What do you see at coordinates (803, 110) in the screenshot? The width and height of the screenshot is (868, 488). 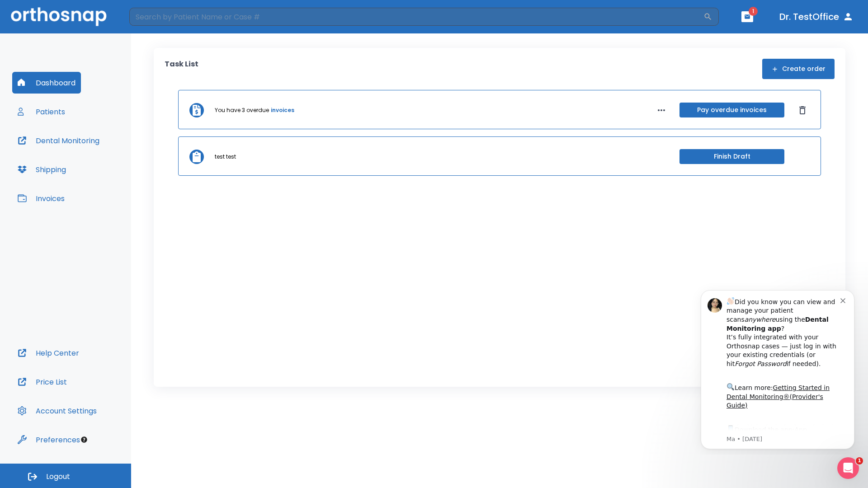 I see `button: Dismiss` at bounding box center [803, 110].